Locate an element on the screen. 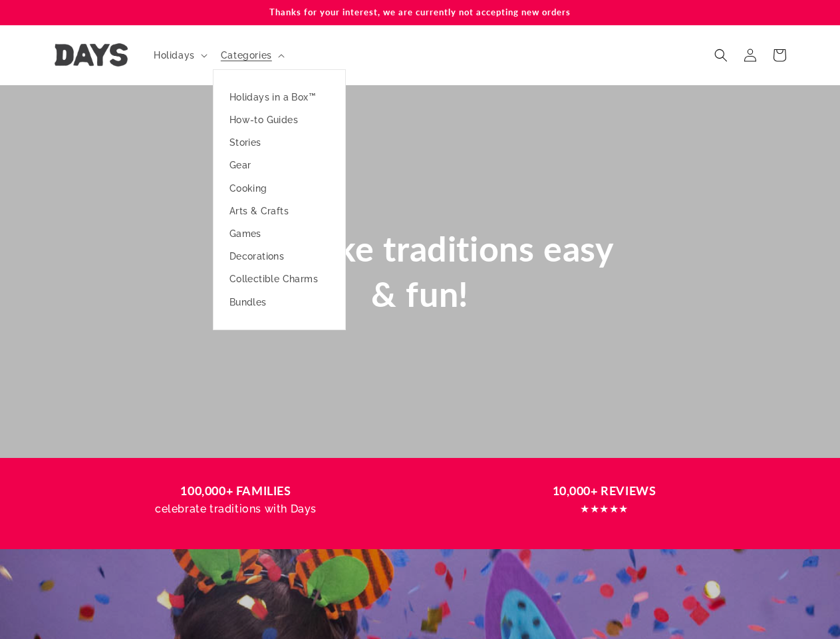 The image size is (840, 639). a: Cooking is located at coordinates (279, 189).